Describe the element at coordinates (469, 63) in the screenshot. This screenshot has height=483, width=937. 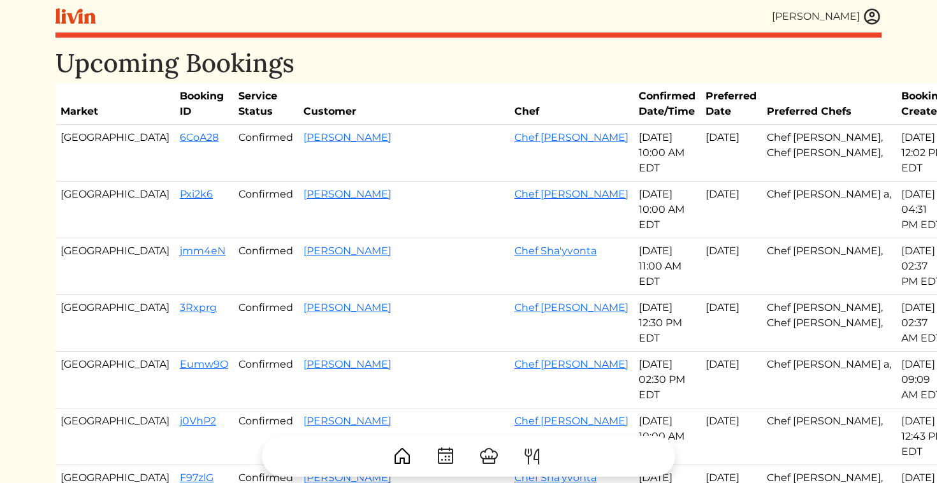
I see `h1: Upcoming Bookings` at that location.